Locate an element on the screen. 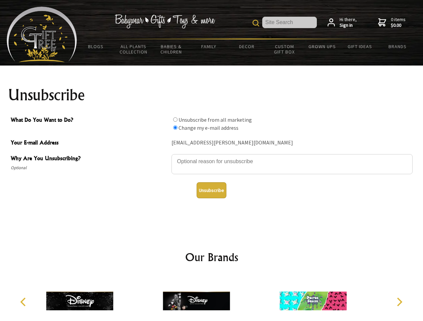 The height and width of the screenshot is (321, 423). a: Custom Gift Box is located at coordinates (284, 49).